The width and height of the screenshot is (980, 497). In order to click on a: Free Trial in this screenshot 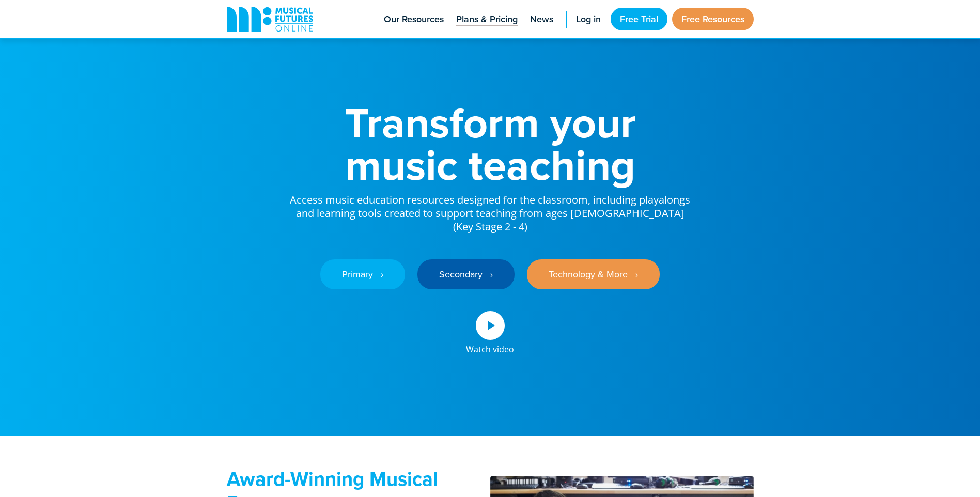, I will do `click(639, 19)`.